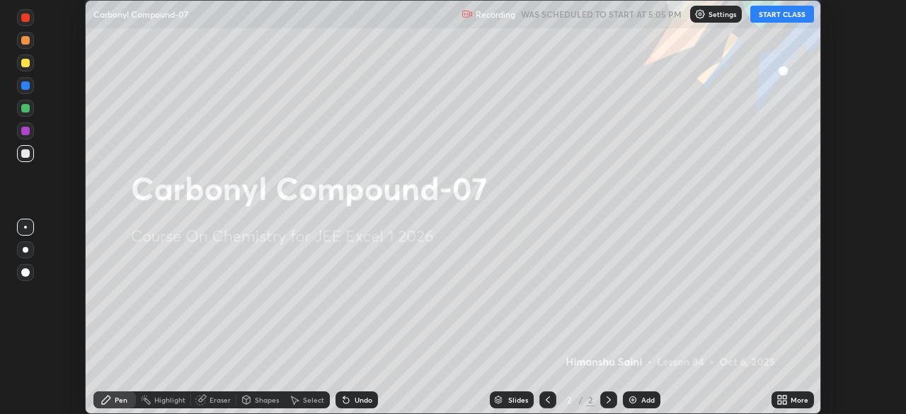 The image size is (906, 414). What do you see at coordinates (141, 14) in the screenshot?
I see `p: Carbonyl Compound-07` at bounding box center [141, 14].